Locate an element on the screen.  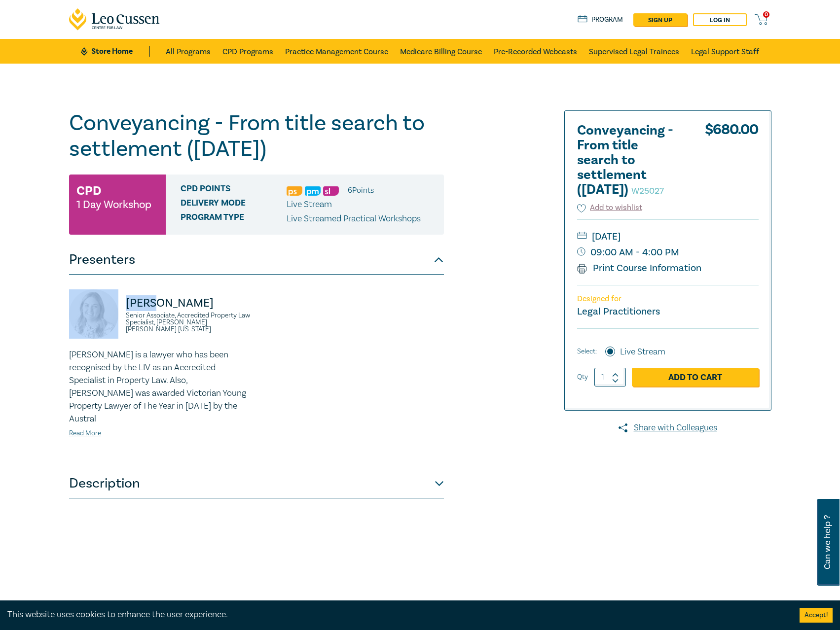
a: Log in is located at coordinates (720, 20).